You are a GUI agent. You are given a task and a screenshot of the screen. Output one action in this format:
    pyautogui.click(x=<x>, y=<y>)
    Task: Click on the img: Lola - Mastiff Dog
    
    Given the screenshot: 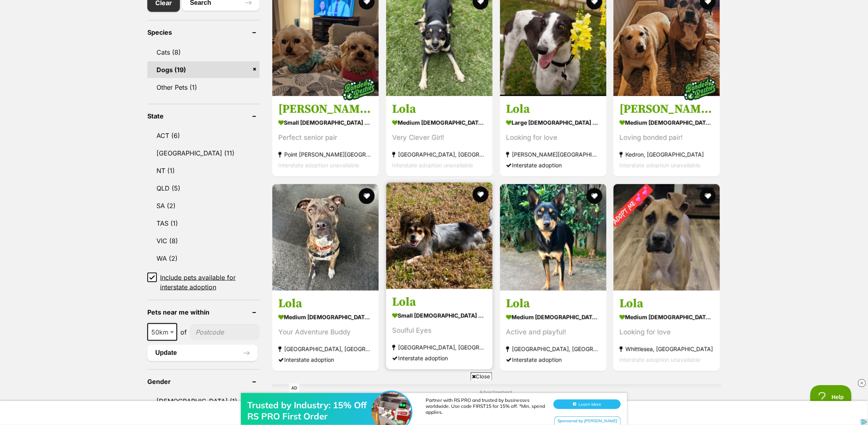 What is the action you would take?
    pyautogui.click(x=666, y=237)
    